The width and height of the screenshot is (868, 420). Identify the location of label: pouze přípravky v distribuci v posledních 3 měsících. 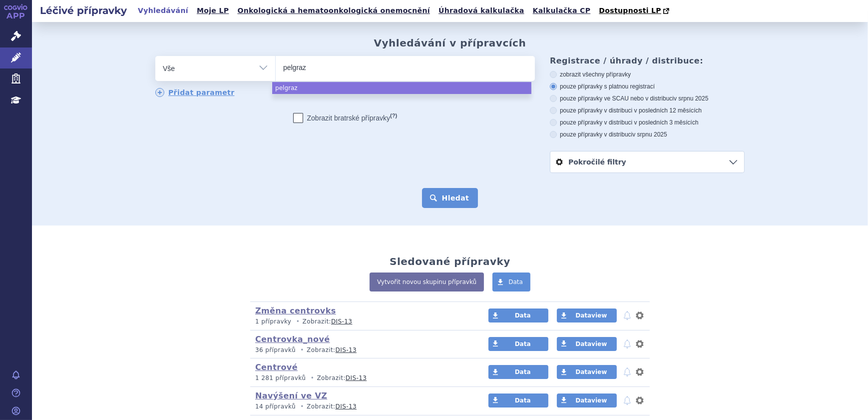
(648, 122).